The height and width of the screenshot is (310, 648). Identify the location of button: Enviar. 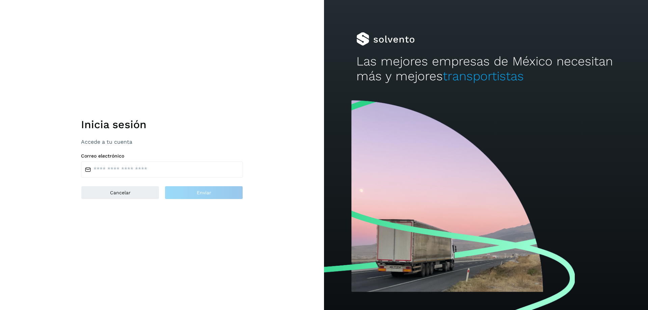
(204, 193).